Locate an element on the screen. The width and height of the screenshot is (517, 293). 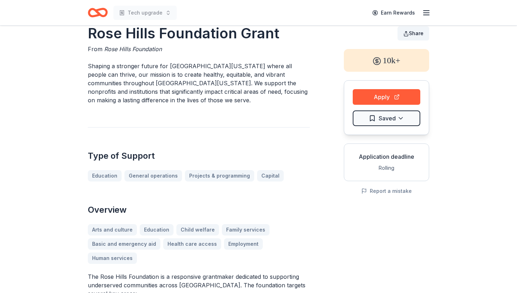
span: Saved is located at coordinates (387, 118).